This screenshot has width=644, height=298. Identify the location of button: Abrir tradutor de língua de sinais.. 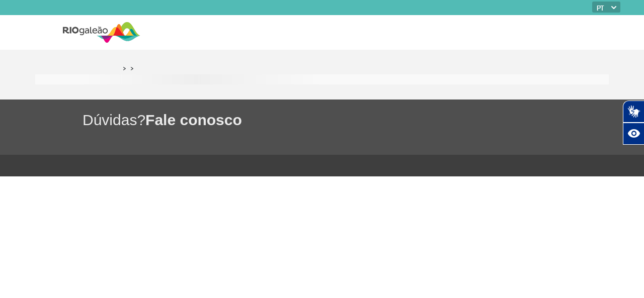
(634, 111).